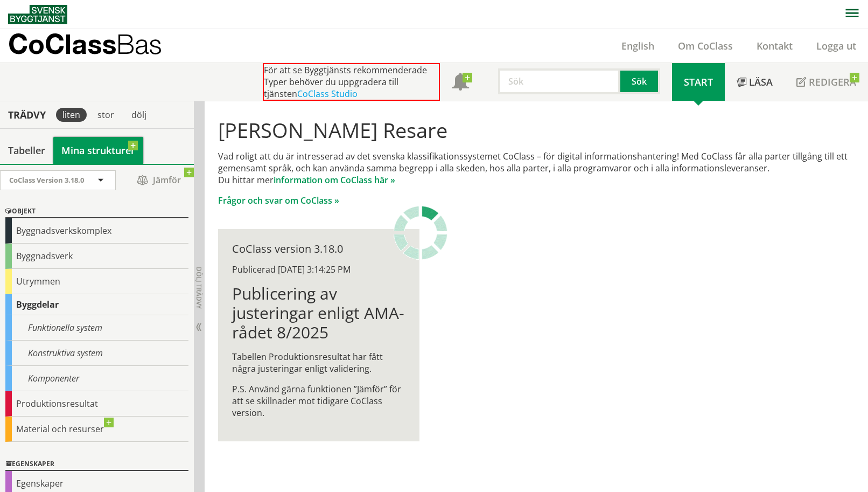 This screenshot has height=492, width=868. What do you see at coordinates (139, 44) in the screenshot?
I see `span: Bas` at bounding box center [139, 44].